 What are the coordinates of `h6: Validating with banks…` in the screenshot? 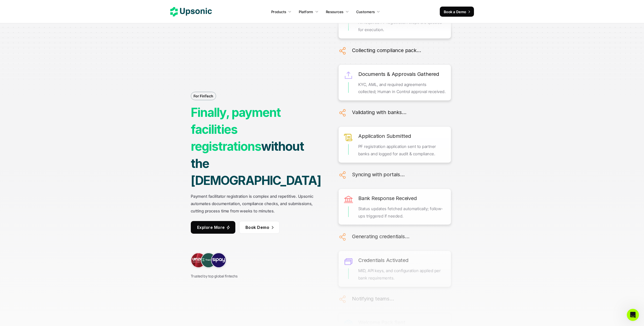 It's located at (379, 112).